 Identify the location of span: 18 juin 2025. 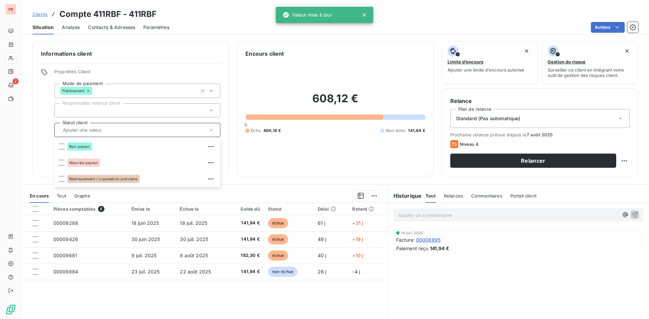
(145, 223).